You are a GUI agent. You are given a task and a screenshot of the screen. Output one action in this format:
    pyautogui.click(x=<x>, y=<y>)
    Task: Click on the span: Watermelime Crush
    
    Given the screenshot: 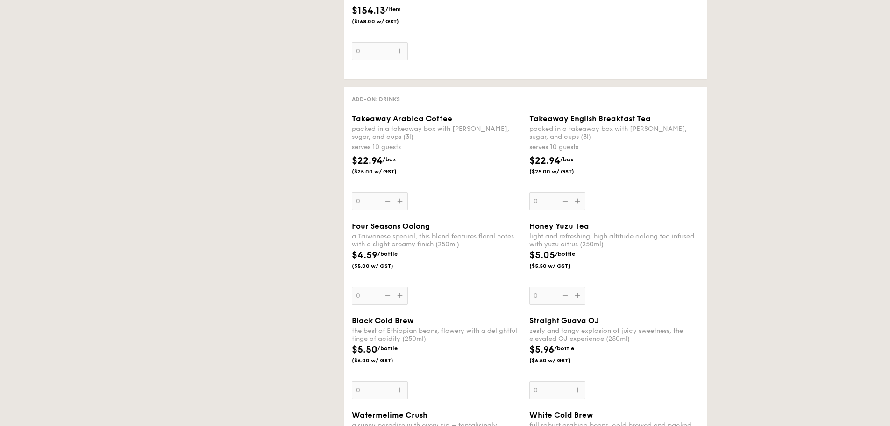 What is the action you would take?
    pyautogui.click(x=390, y=414)
    